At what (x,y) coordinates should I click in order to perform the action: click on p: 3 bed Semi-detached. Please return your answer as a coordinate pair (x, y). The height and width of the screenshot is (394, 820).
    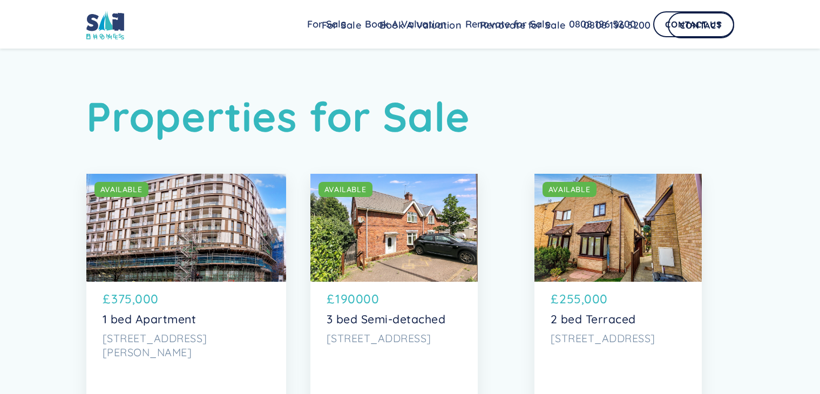
    Looking at the image, I should click on (394, 319).